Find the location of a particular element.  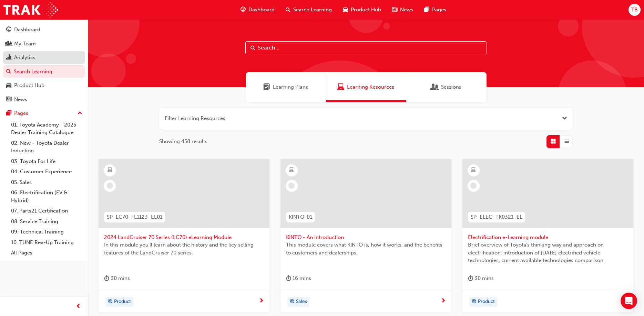

a: search-iconSearch Learning is located at coordinates (309, 10).